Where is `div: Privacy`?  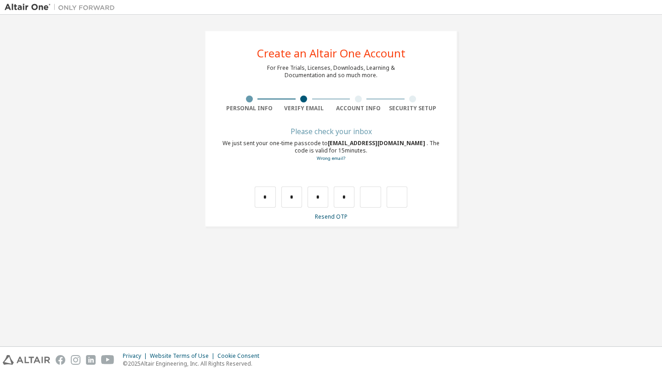 div: Privacy is located at coordinates (136, 356).